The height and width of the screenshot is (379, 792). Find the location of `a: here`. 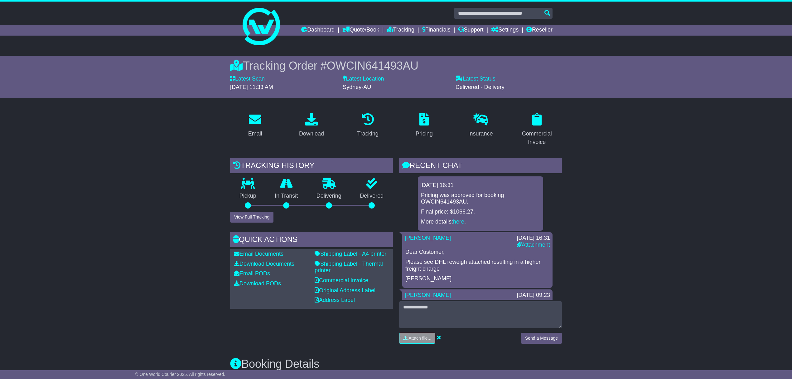

a: here is located at coordinates (459, 221).